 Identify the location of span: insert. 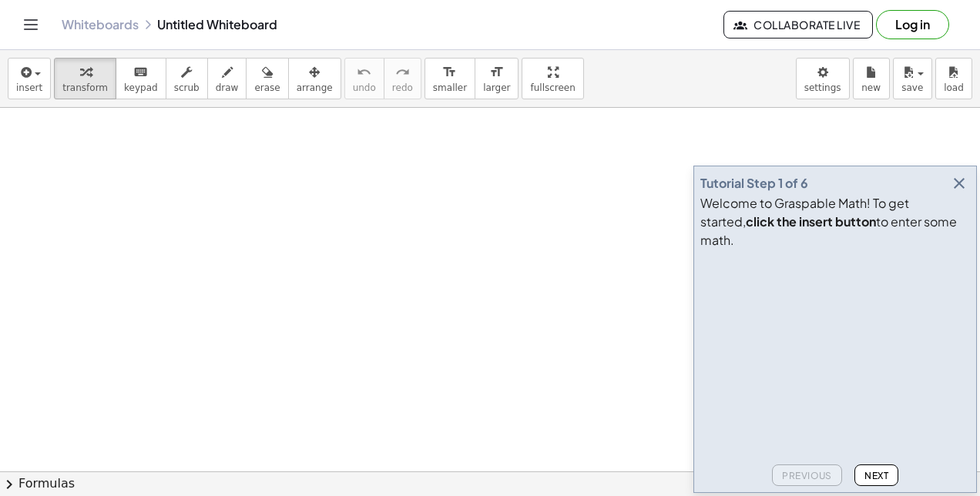
(30, 88).